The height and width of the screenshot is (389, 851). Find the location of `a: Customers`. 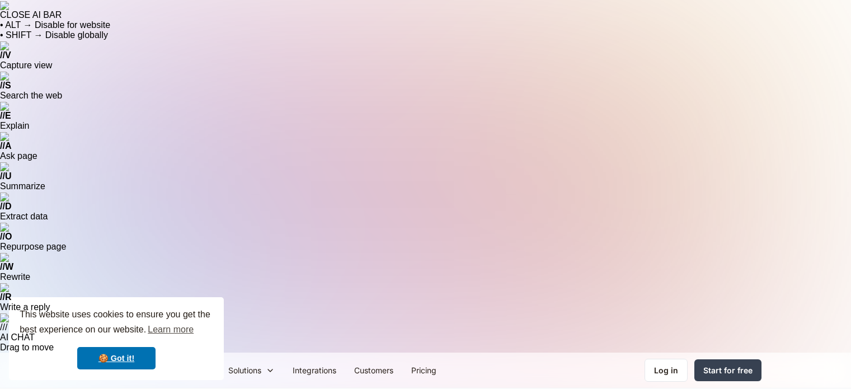

a: Customers is located at coordinates (374, 370).